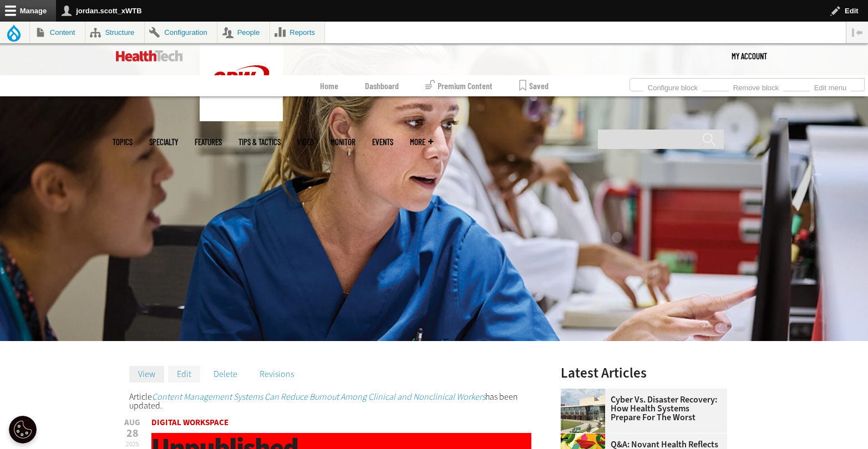 The width and height of the screenshot is (868, 449). What do you see at coordinates (644, 373) in the screenshot?
I see `h3: Latest Articles` at bounding box center [644, 373].